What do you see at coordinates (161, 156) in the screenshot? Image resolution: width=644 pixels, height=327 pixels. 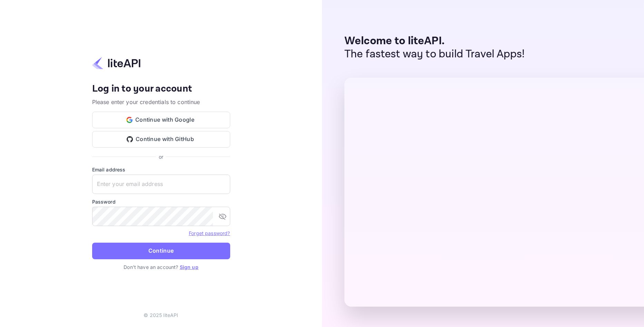 I see `p: or` at bounding box center [161, 156].